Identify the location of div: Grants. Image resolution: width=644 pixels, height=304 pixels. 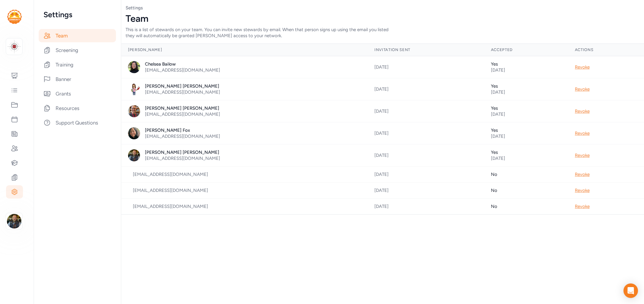
(78, 94).